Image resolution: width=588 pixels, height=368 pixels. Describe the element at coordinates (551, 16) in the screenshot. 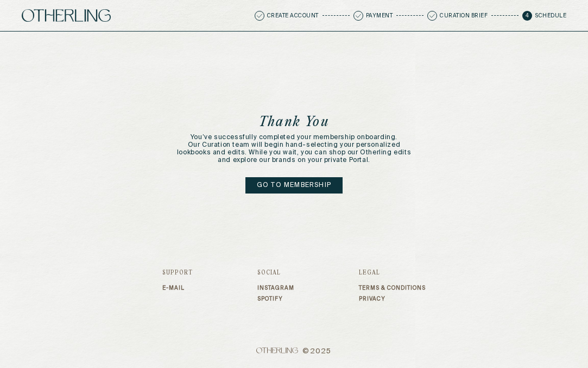

I see `p: Schedule` at that location.